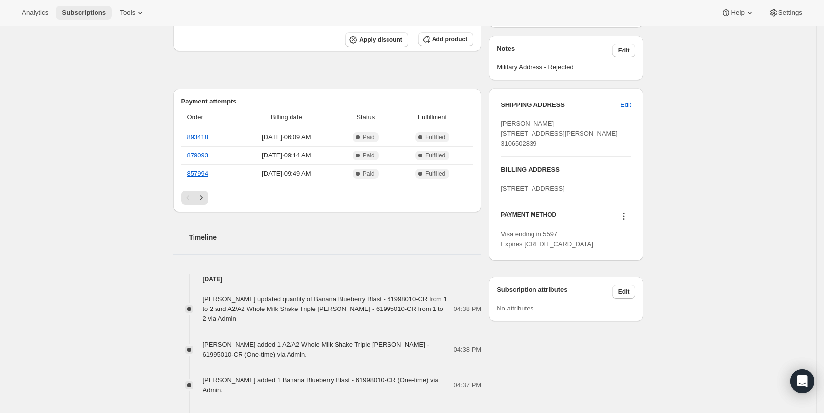 Image resolution: width=824 pixels, height=413 pixels. What do you see at coordinates (198, 137) in the screenshot?
I see `a: 893418` at bounding box center [198, 137].